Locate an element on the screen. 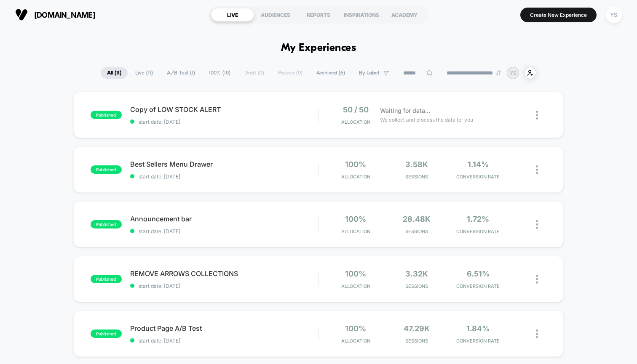  button: YS is located at coordinates (613, 15).